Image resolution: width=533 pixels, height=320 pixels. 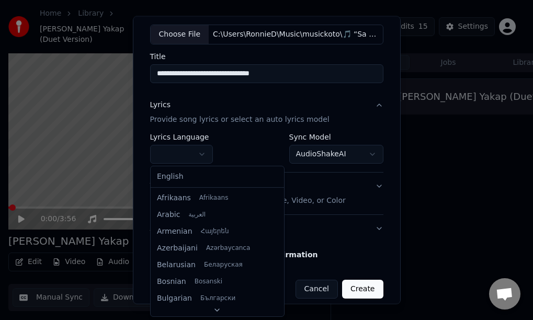 What do you see at coordinates (175, 232) in the screenshot?
I see `span: Armenian` at bounding box center [175, 232].